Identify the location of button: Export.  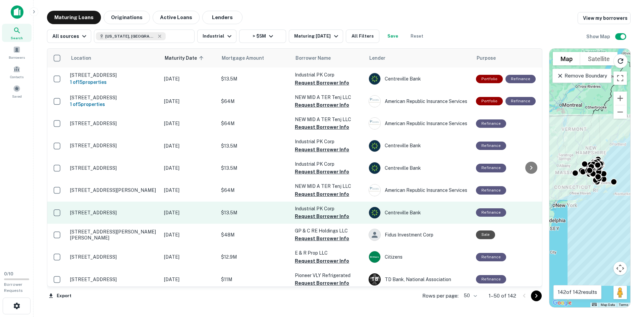
(60, 296).